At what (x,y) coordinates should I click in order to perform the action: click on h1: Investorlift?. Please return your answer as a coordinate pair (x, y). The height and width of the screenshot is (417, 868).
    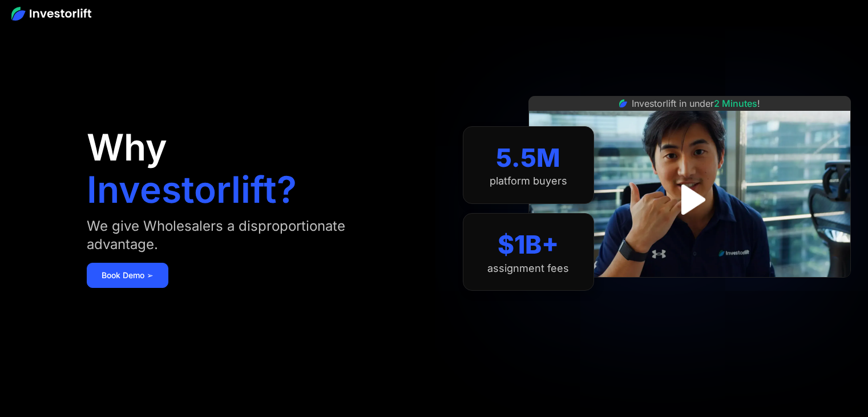
    Looking at the image, I should click on (192, 190).